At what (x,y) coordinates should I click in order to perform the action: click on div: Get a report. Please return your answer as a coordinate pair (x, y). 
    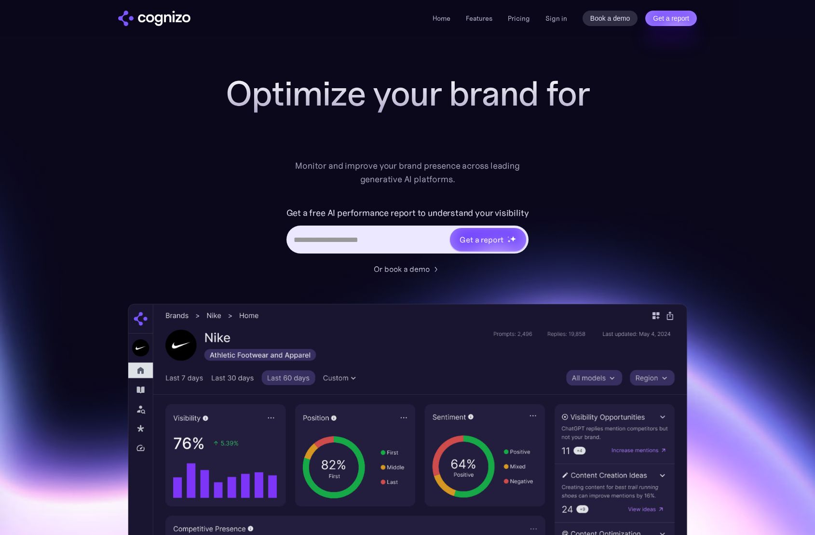
    Looking at the image, I should click on (481, 240).